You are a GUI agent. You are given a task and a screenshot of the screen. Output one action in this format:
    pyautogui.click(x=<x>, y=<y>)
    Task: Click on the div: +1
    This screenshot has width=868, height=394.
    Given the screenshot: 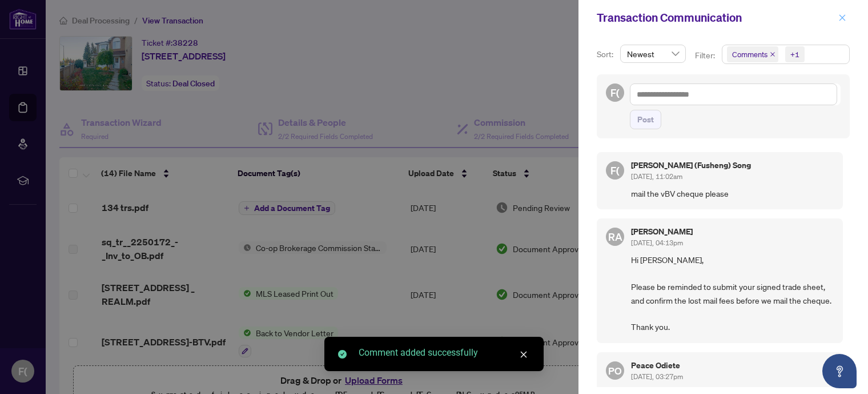 What is the action you would take?
    pyautogui.click(x=795, y=55)
    